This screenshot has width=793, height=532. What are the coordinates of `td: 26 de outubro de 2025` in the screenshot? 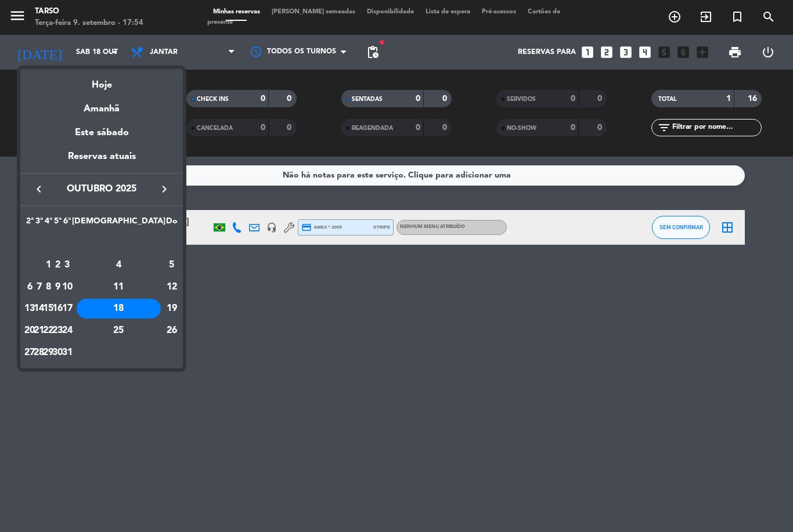 It's located at (172, 331).